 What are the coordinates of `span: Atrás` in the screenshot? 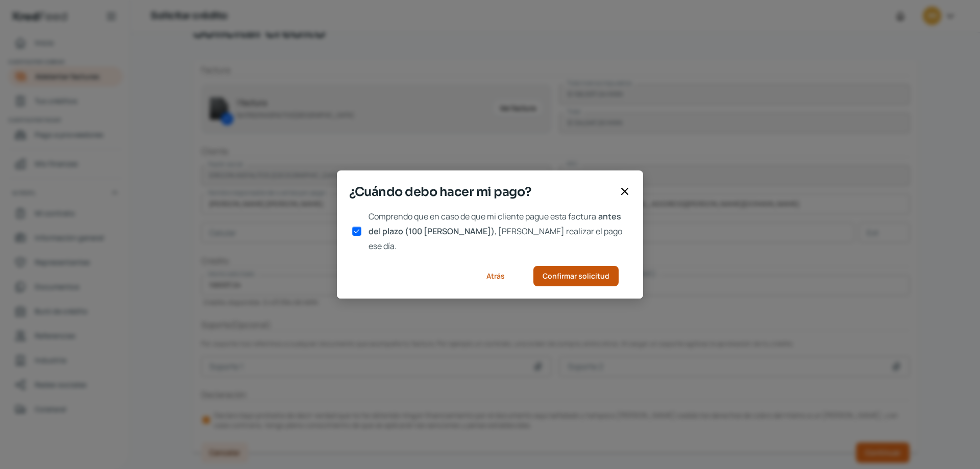 It's located at (496, 276).